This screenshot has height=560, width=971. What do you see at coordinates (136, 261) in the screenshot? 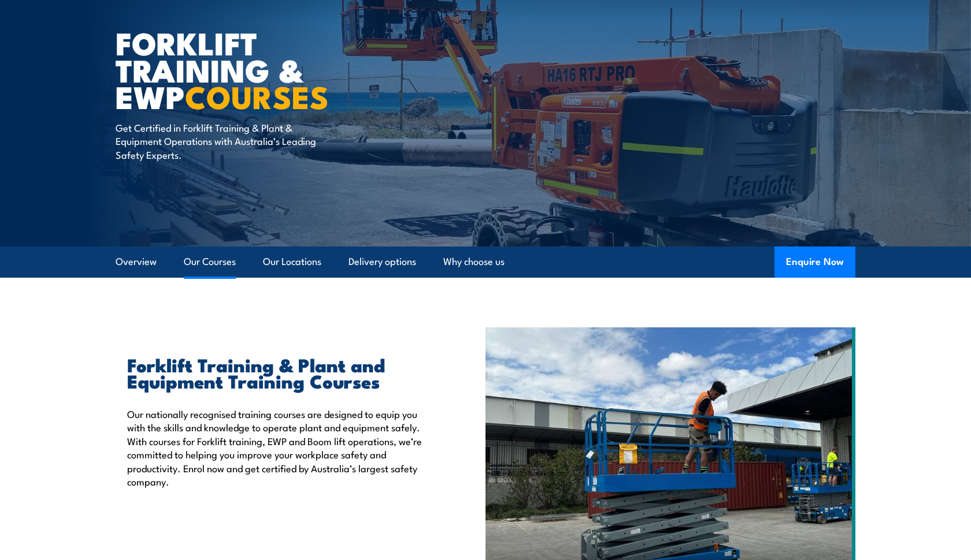
I see `a: Overview` at bounding box center [136, 261].